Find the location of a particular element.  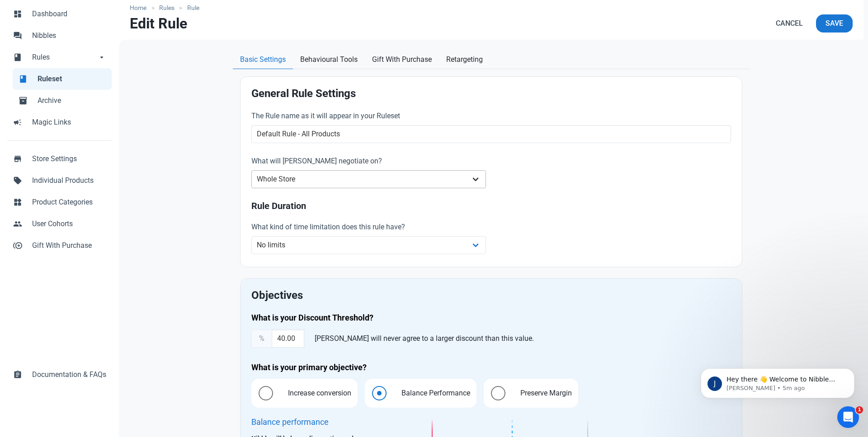

a: assignmentDocumentation & FAQs is located at coordinates (59, 375).